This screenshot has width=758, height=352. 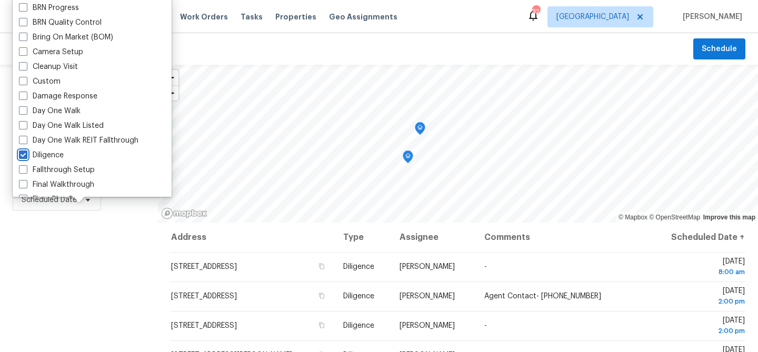 I want to click on button: Schedule, so click(x=719, y=49).